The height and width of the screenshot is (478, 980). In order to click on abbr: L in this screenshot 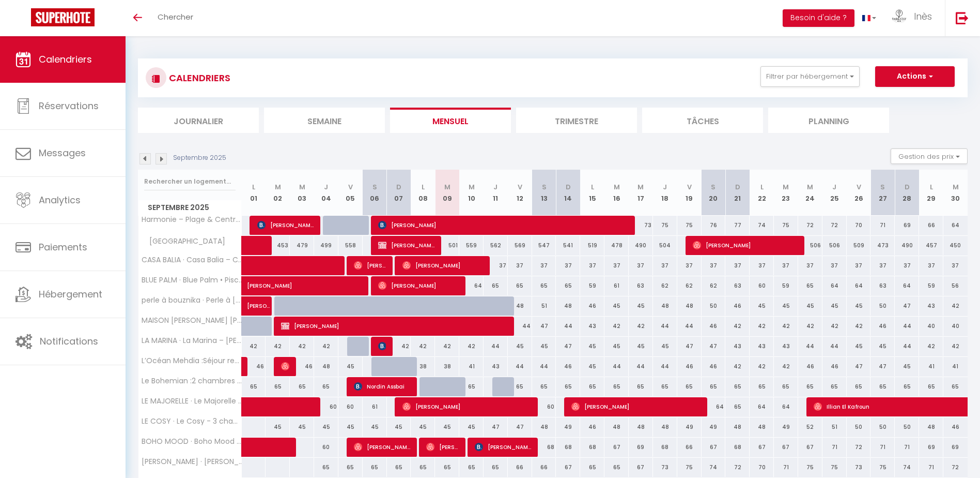, I will do `click(423, 187)`.